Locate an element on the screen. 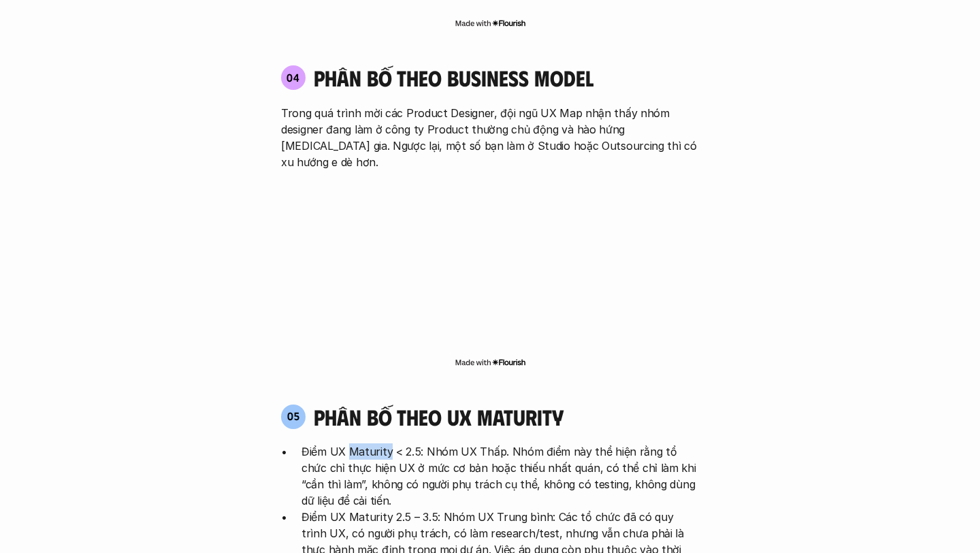  h4: phân bố theo business model is located at coordinates (454, 78).